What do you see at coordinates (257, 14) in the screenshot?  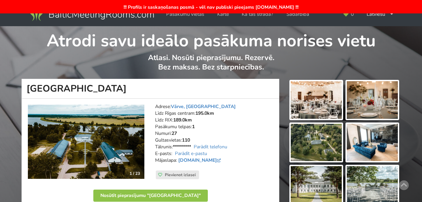 I see `a: Kā tas strādā?` at bounding box center [257, 14].